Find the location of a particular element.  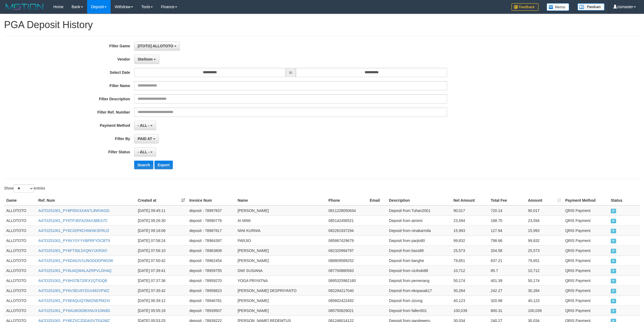

td: deposit - 78958823 is located at coordinates (211, 290).